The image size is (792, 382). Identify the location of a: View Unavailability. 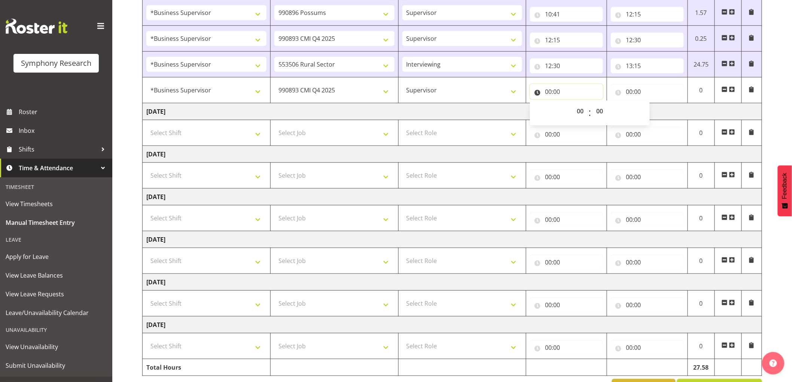
(56, 347).